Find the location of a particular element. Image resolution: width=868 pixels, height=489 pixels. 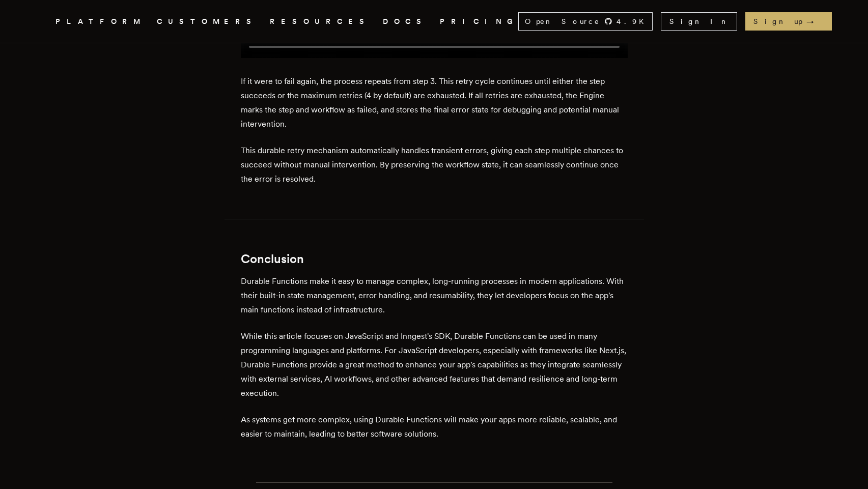

span: RESOURCES is located at coordinates (320, 22).